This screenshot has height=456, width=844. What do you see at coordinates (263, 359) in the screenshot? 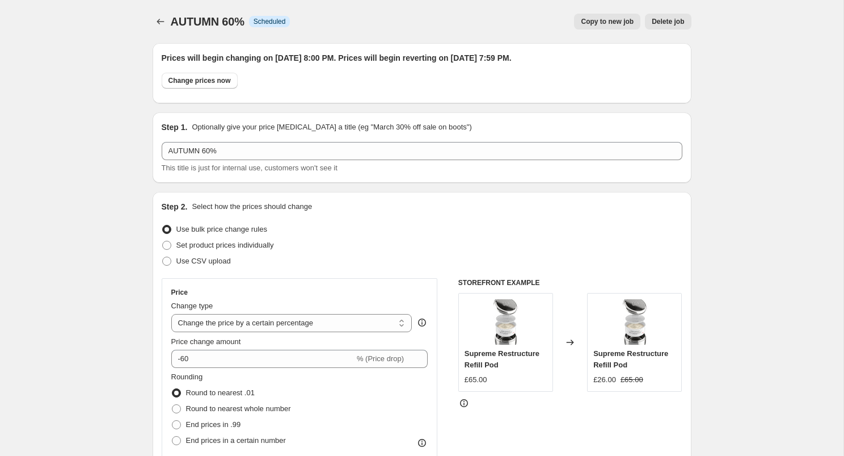
I see `input: -15` at bounding box center [263, 359].